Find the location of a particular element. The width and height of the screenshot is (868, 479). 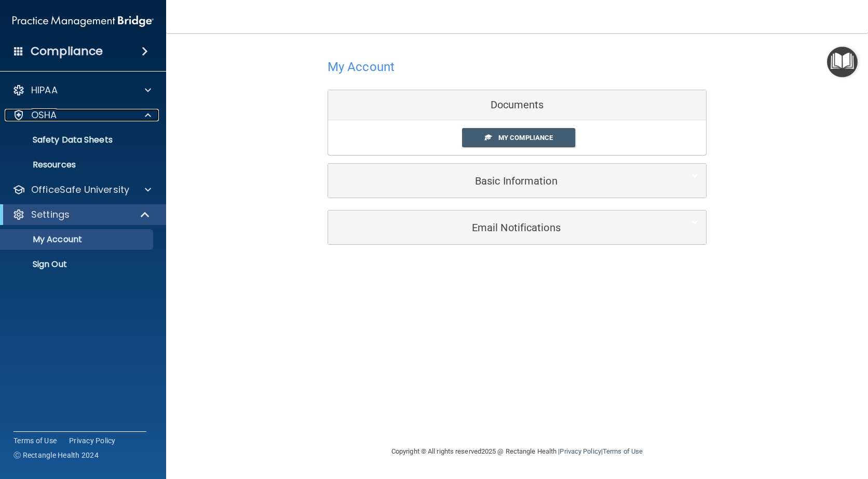

a: Email Notifications is located at coordinates (517, 228).